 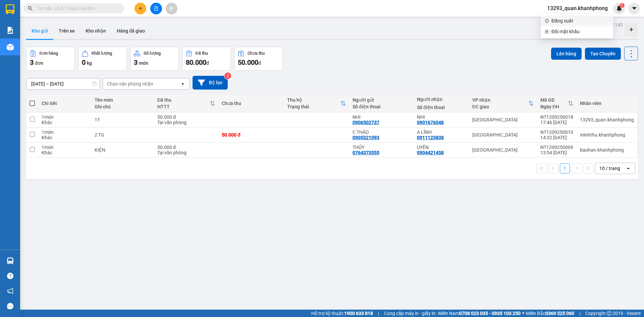 I want to click on span: file-add, so click(x=156, y=8).